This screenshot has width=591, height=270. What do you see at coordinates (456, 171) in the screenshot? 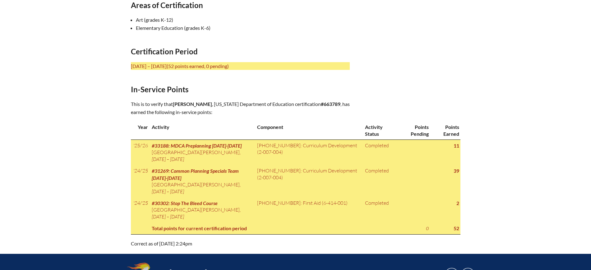
I see `strong: 39` at bounding box center [456, 171].